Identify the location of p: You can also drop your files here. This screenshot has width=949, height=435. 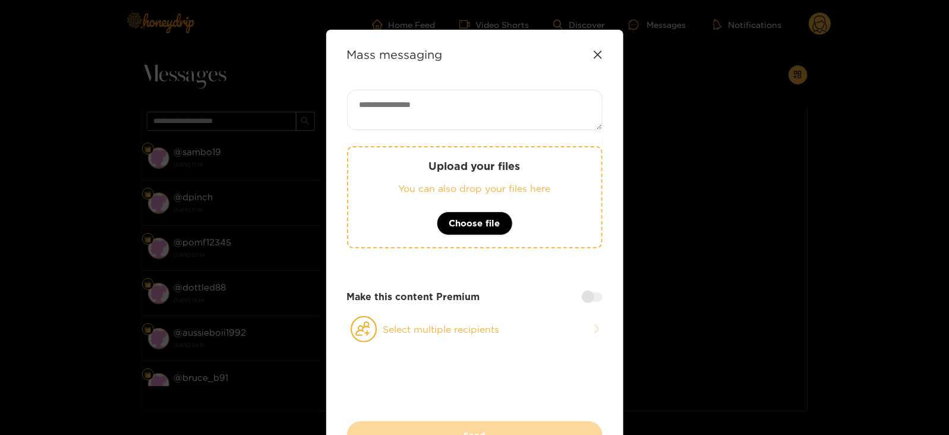
(475, 188).